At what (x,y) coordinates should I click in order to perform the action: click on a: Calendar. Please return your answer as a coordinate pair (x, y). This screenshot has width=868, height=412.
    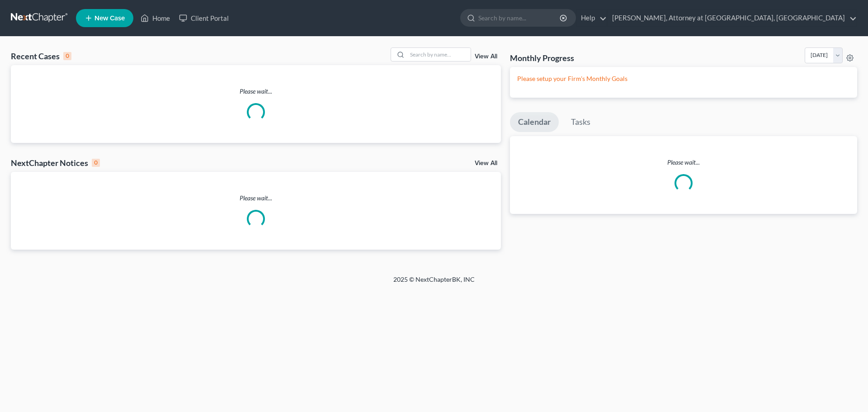
    Looking at the image, I should click on (534, 122).